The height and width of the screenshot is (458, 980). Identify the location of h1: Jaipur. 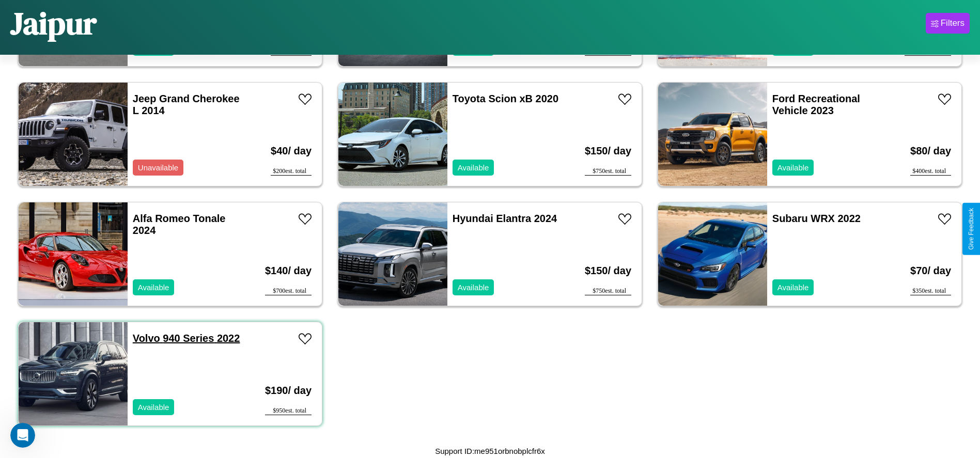
(53, 23).